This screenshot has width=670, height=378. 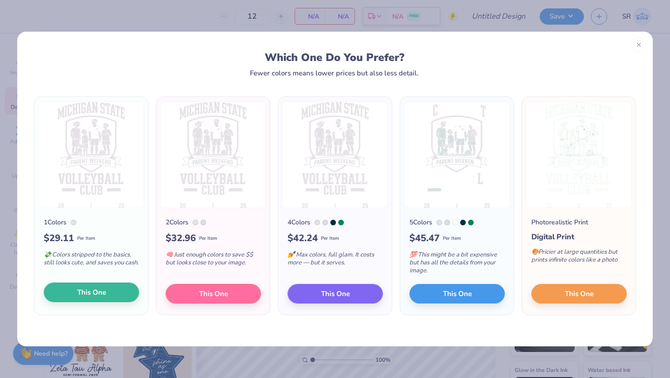 I want to click on div: 5 Colors, so click(x=420, y=222).